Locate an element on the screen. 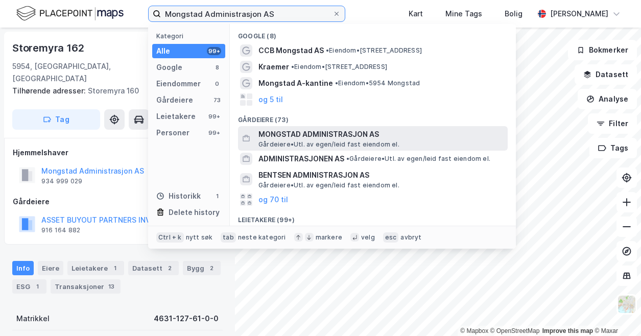  button: Filter is located at coordinates (612, 124).